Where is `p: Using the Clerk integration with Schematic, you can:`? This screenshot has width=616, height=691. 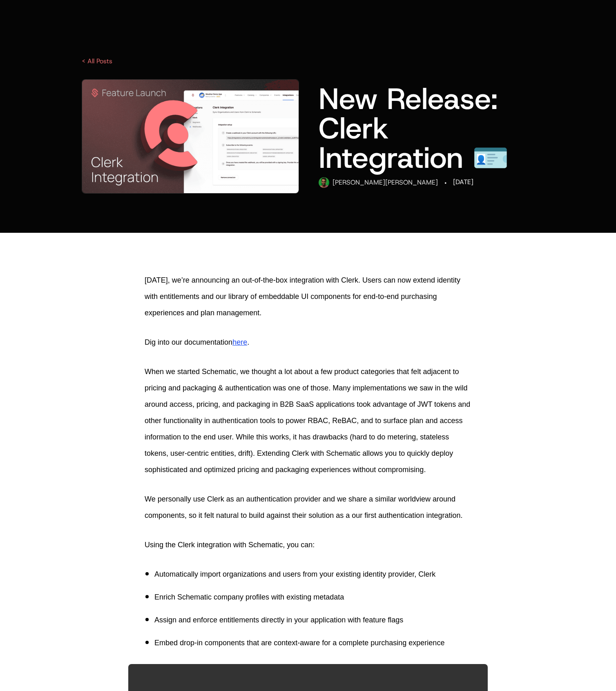 p: Using the Clerk integration with Schematic, you can: is located at coordinates (308, 545).